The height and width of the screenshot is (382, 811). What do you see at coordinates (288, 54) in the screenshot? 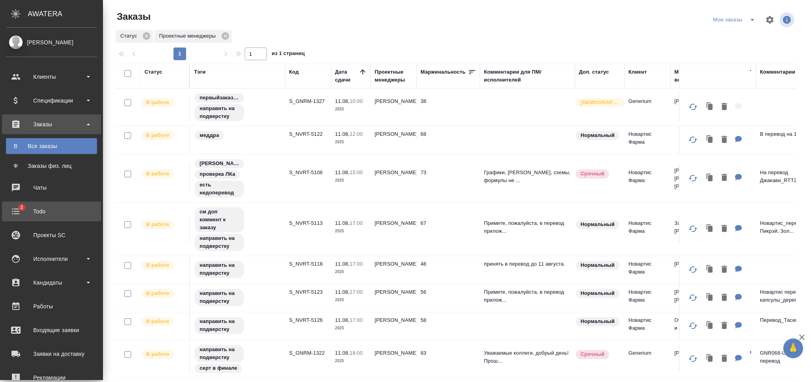
I see `span: из 1 страниц` at bounding box center [288, 54].